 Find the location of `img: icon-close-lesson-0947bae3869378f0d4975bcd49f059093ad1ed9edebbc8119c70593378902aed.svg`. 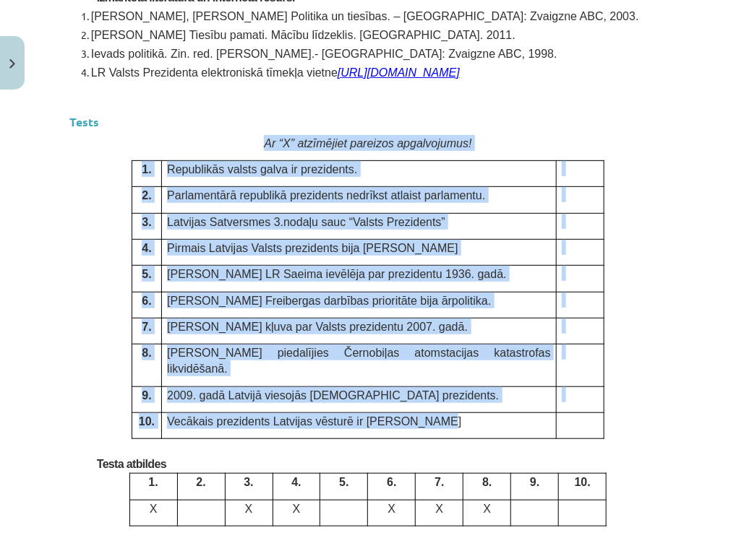

img: icon-close-lesson-0947bae3869378f0d4975bcd49f059093ad1ed9edebbc8119c70593378902aed.svg is located at coordinates (12, 64).